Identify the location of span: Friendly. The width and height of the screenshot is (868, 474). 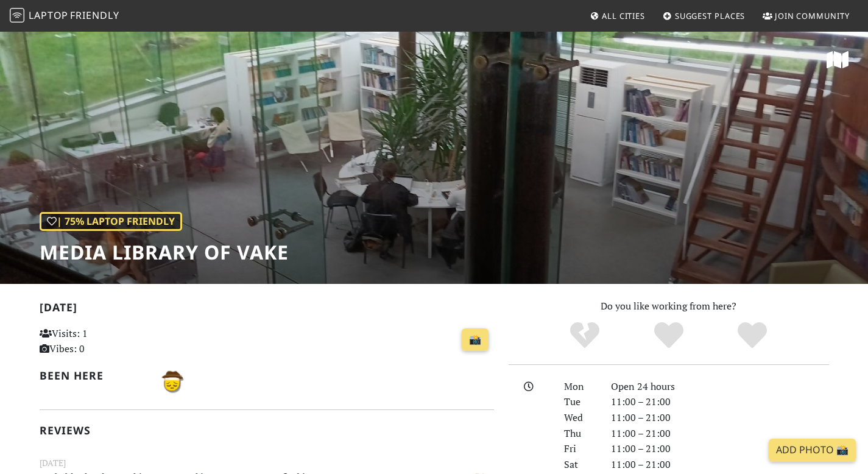
(95, 15).